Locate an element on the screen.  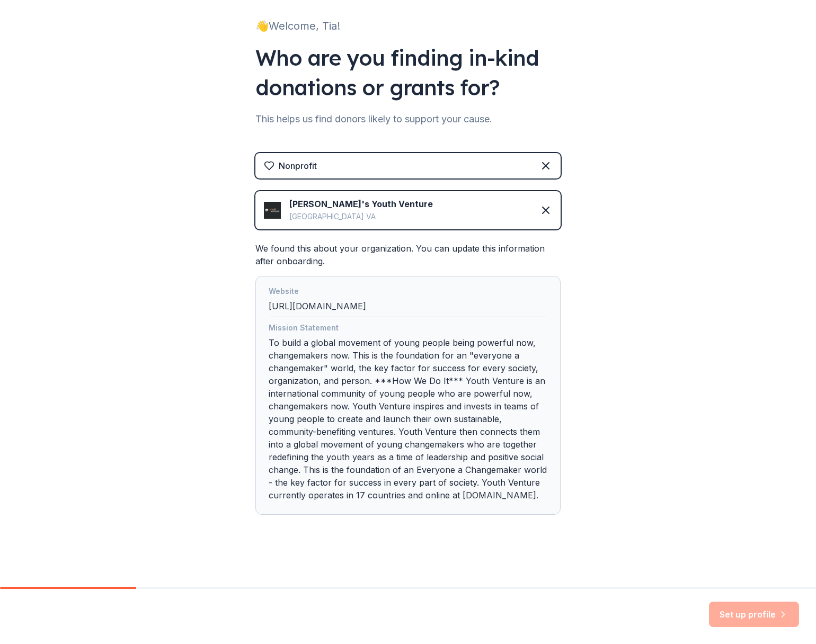
img: Icon for Ashoka's Youth Venture is located at coordinates (272, 210).